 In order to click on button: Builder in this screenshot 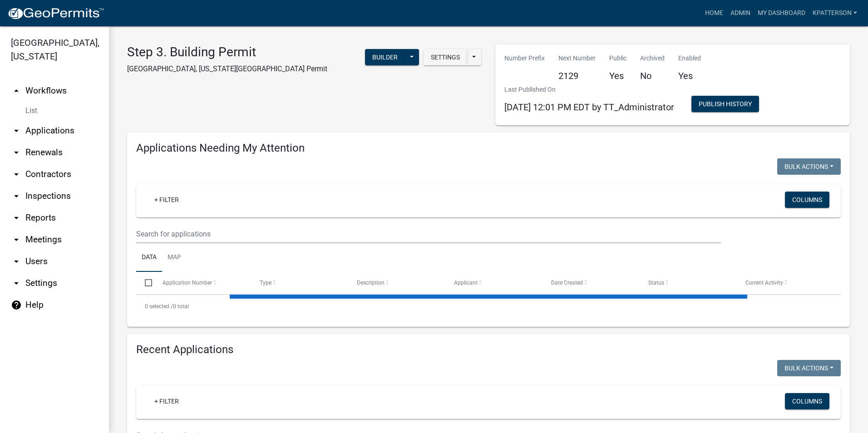, I will do `click(385, 57)`.